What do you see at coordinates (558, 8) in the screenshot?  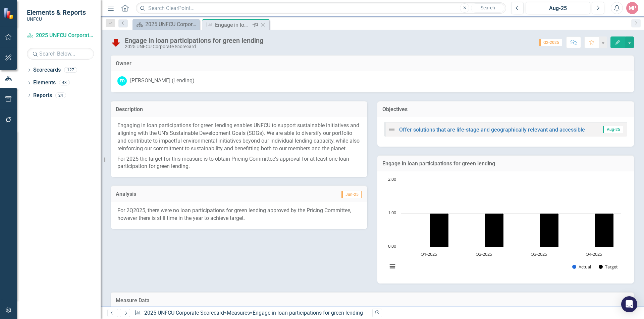 I see `div: Aug-25` at bounding box center [558, 8].